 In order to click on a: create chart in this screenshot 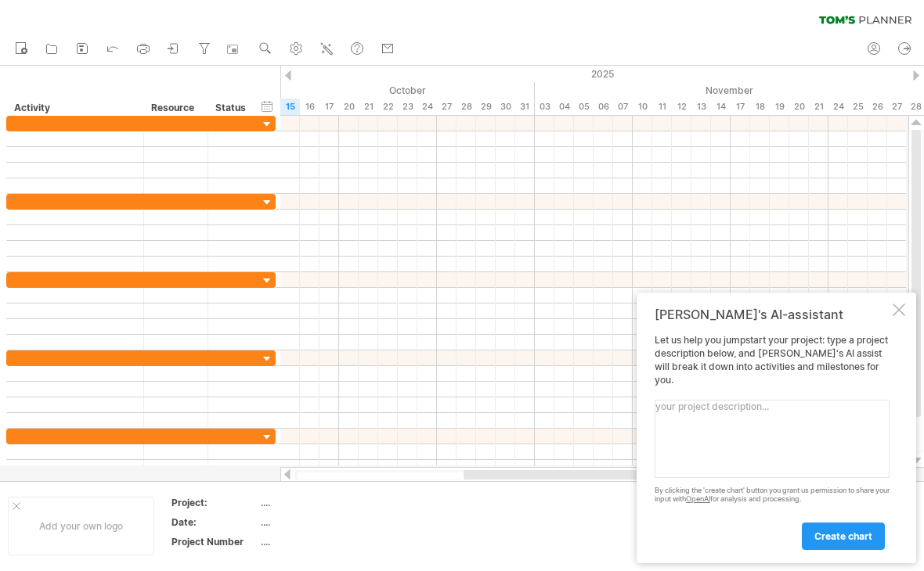, I will do `click(843, 536)`.